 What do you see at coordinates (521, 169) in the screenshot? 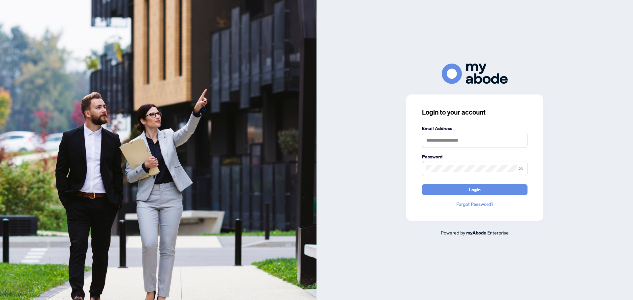
I see `span: eye-invisible` at bounding box center [521, 169].